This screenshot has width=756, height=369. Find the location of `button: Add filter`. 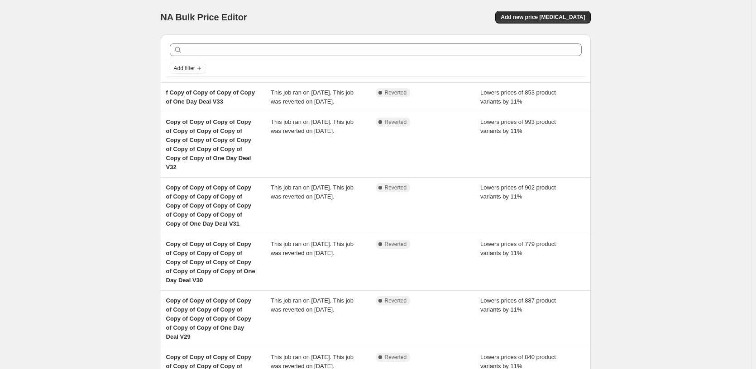

button: Add filter is located at coordinates (188, 68).